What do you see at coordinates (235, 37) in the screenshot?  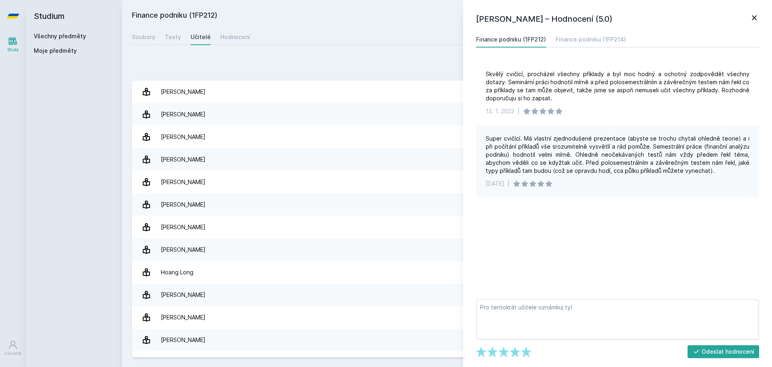 I see `div: Hodnocení` at bounding box center [235, 37].